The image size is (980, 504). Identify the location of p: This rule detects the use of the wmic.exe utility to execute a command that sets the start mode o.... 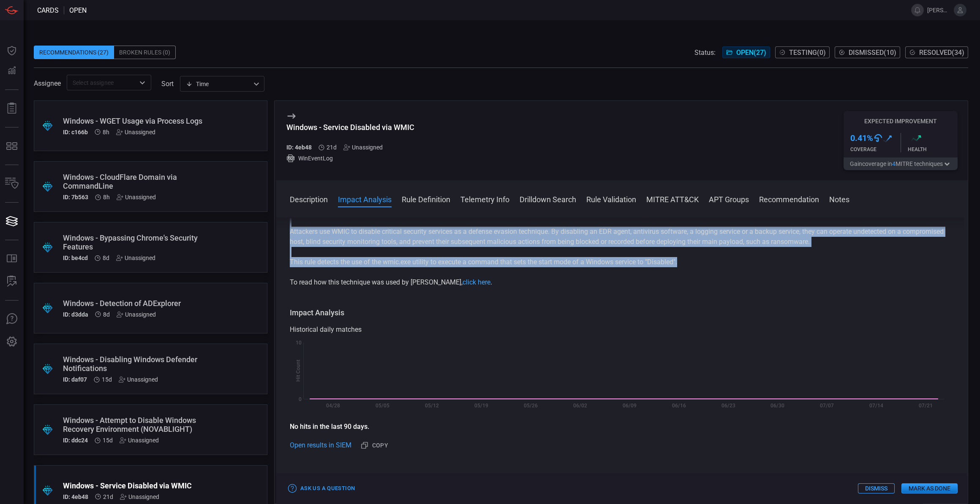
(622, 262).